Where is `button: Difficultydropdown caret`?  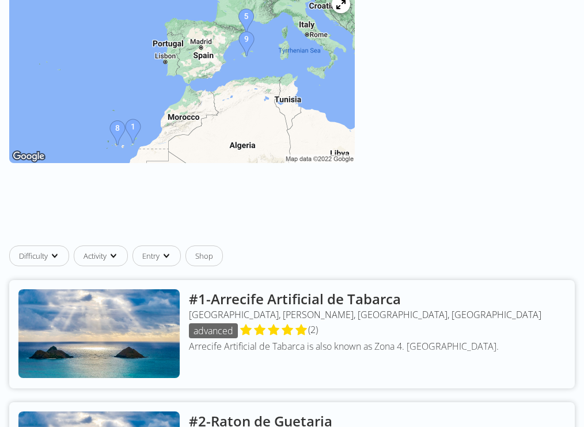 button: Difficultydropdown caret is located at coordinates (41, 256).